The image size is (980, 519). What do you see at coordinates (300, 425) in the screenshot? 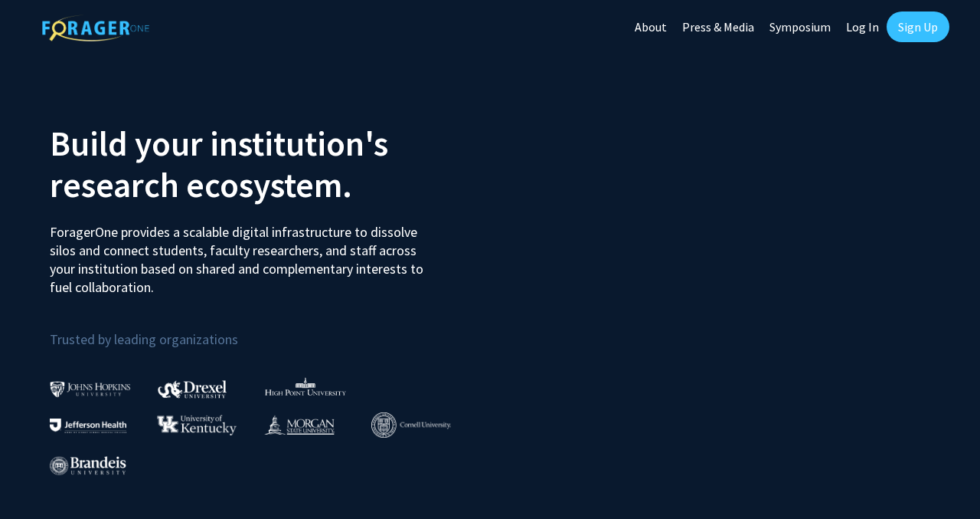
I see `img: Morgan State University` at bounding box center [300, 425].